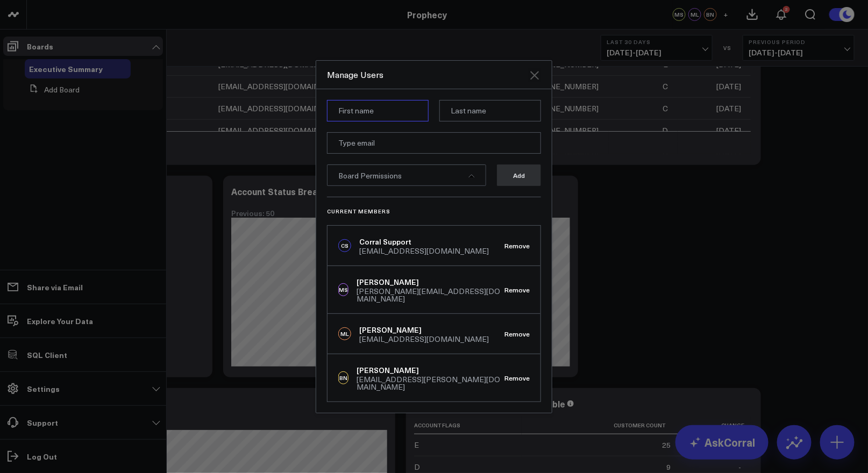  What do you see at coordinates (343, 289) in the screenshot?
I see `div: MS` at bounding box center [343, 289].